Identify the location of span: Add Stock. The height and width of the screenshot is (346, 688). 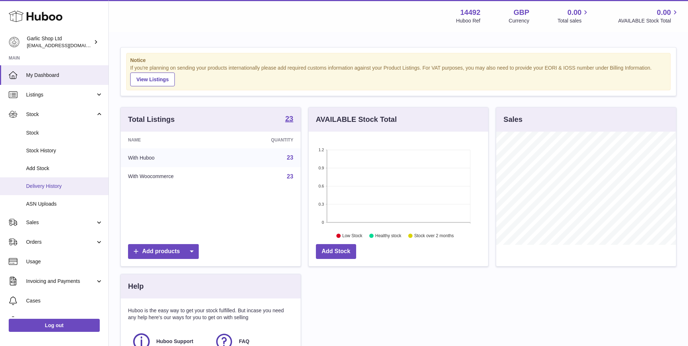
(65, 168).